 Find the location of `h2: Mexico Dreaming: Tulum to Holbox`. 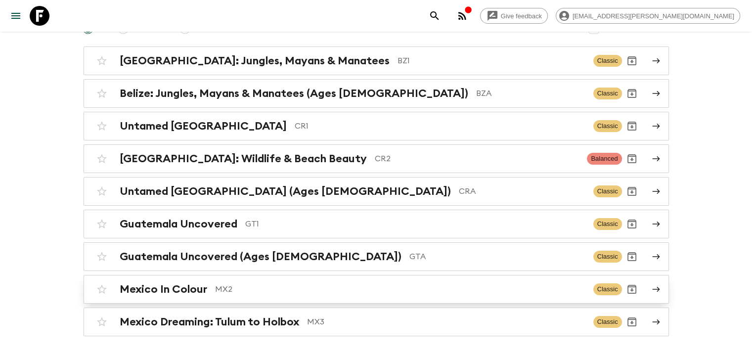

h2: Mexico Dreaming: Tulum to Holbox is located at coordinates (209, 322).